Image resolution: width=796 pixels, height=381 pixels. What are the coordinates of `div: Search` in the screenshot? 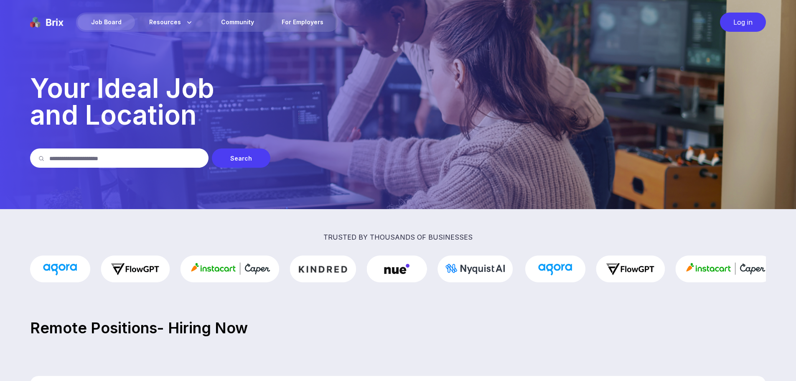 It's located at (241, 158).